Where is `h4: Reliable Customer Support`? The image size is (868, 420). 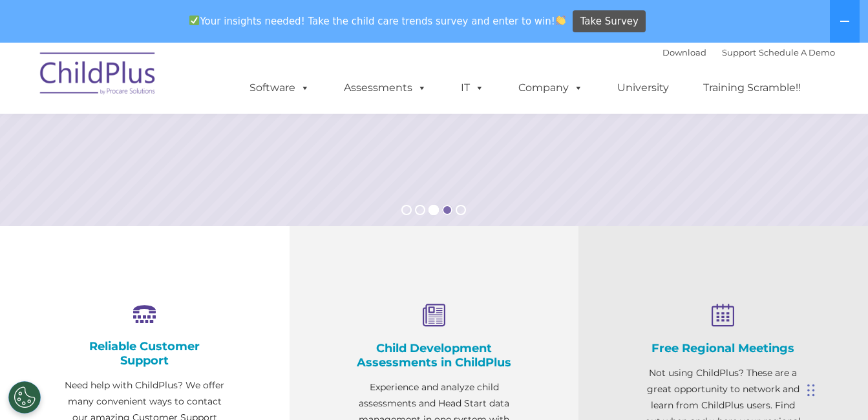
h4: Reliable Customer Support is located at coordinates (145, 354).